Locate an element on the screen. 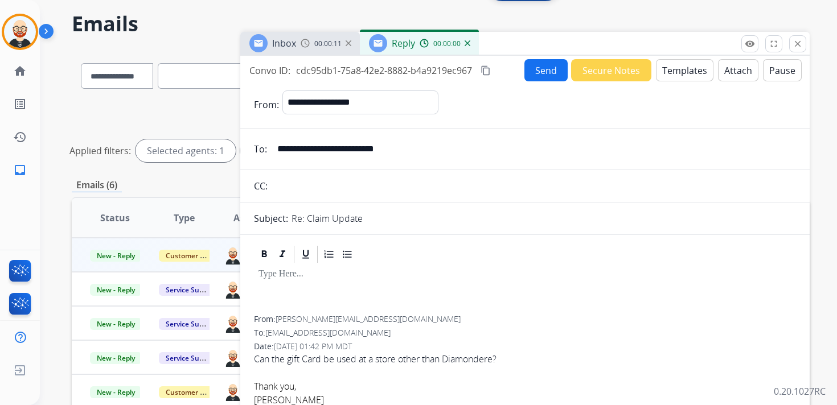 The image size is (837, 405). button: Pause is located at coordinates (783, 70).